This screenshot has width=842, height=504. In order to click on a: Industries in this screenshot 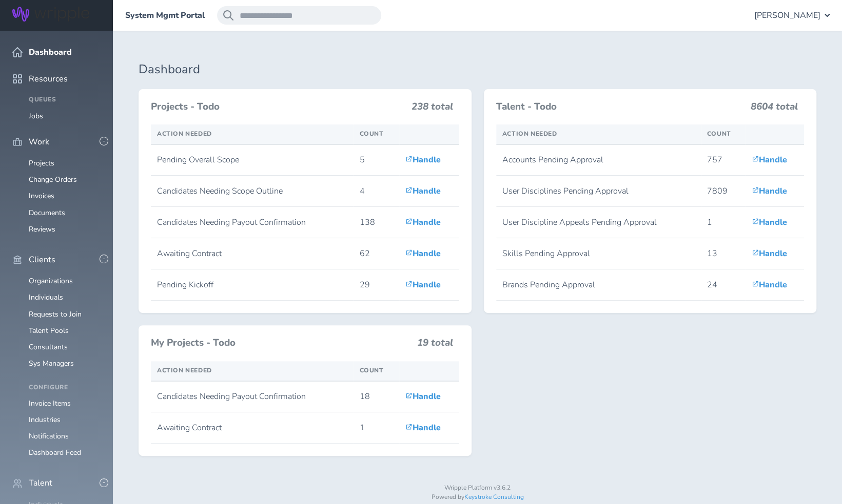, I will do `click(45, 420)`.